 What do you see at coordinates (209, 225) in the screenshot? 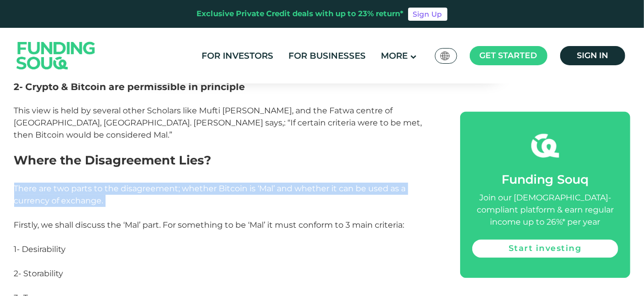
I see `span: Firstly, we shall discuss the ‘Mal’ part. For something to be ‘Mal’ it must conform to 3 main cri...` at bounding box center [209, 225].